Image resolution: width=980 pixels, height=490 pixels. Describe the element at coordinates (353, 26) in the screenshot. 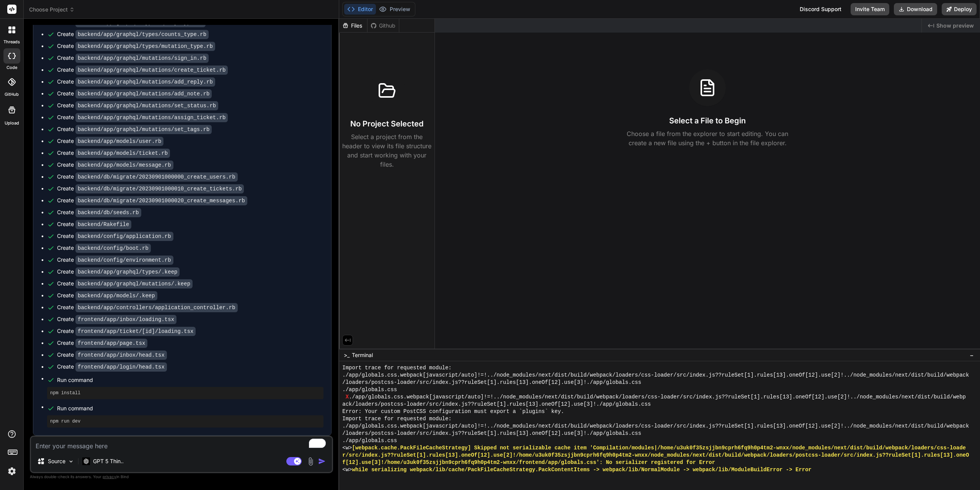

I see `div: Files` at that location.